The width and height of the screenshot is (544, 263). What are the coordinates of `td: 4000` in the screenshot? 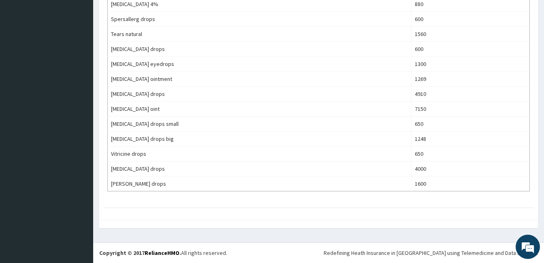 It's located at (470, 169).